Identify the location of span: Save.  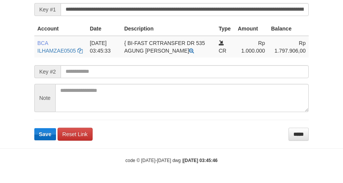
(45, 134).